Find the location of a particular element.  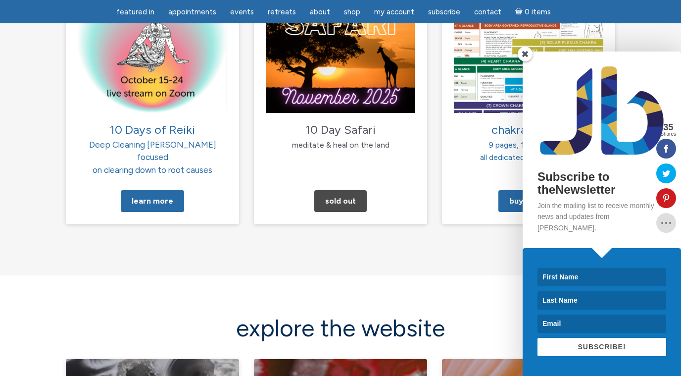

span: meditate & heal on the land is located at coordinates (341, 145).